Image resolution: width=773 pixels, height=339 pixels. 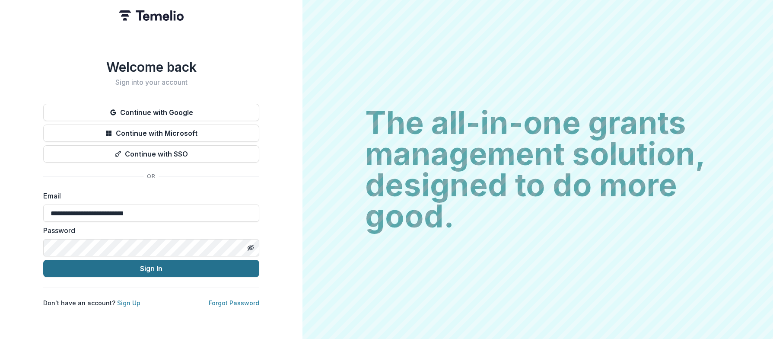 I want to click on button: Continue with SSO, so click(x=151, y=154).